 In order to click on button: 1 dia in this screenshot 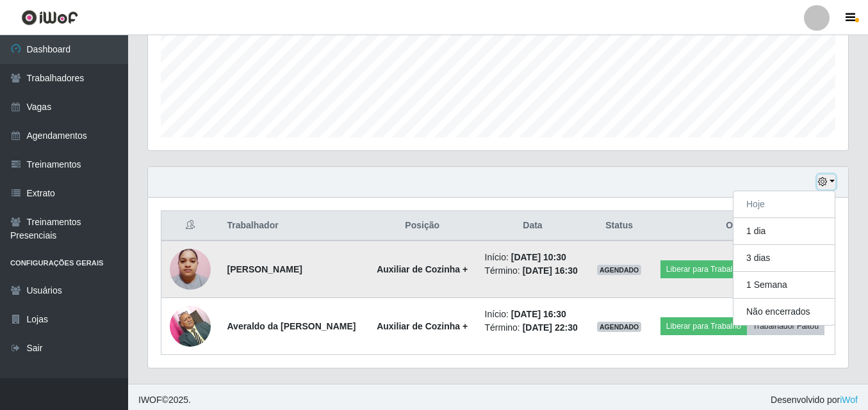, I will do `click(784, 231)`.